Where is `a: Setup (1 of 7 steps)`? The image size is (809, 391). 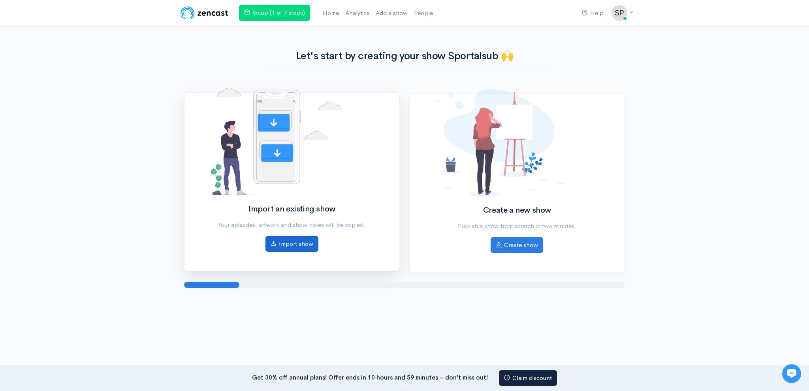 a: Setup (1 of 7 steps) is located at coordinates (274, 13).